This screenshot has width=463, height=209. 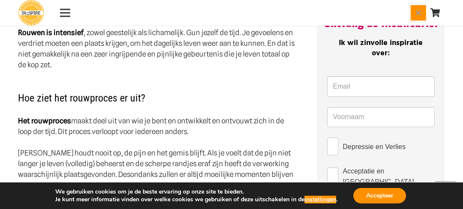 What do you see at coordinates (333, 146) in the screenshot?
I see `input: Depressie en Verlies` at bounding box center [333, 146].